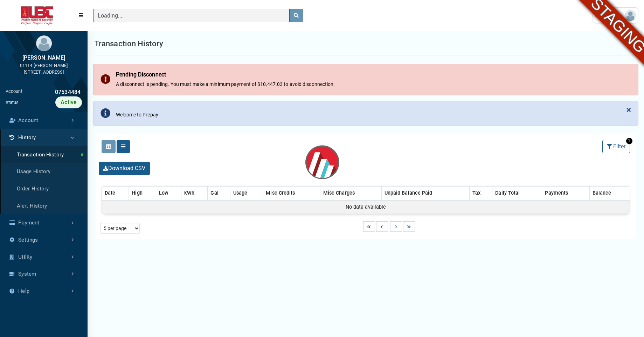  Describe the element at coordinates (14, 92) in the screenshot. I see `div: Account` at that location.